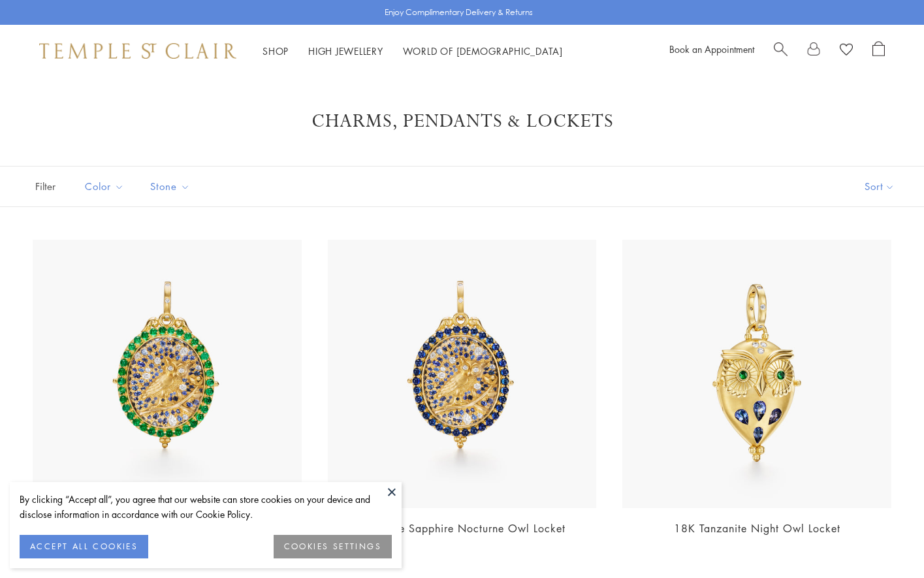 The image size is (924, 578). Describe the element at coordinates (332, 547) in the screenshot. I see `button: COOKIES SETTINGS` at that location.